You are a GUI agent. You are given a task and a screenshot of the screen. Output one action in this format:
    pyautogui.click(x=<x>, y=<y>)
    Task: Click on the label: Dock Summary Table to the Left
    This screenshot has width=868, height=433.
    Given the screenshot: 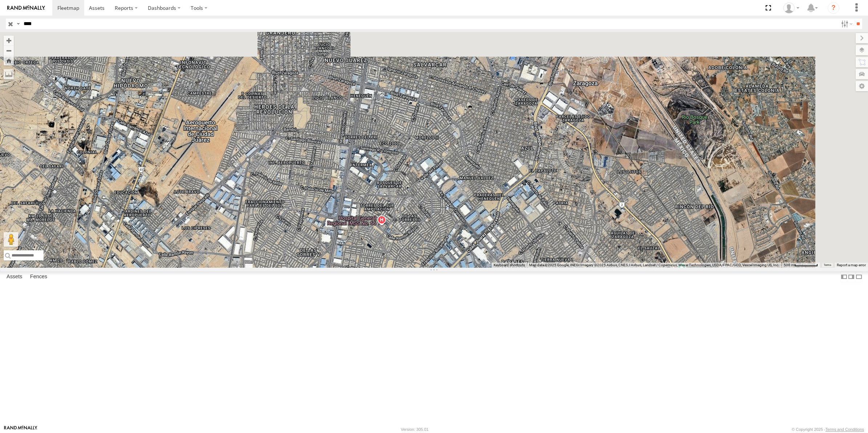 What is the action you would take?
    pyautogui.click(x=844, y=277)
    